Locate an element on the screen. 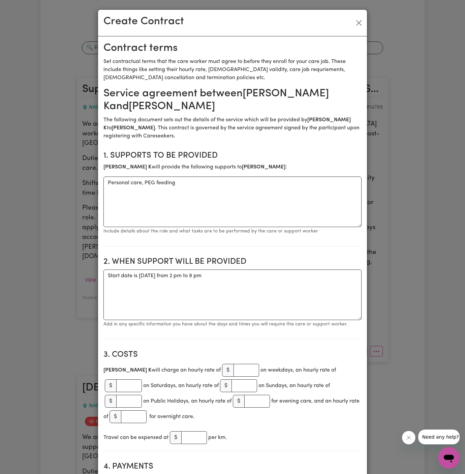 This screenshot has width=465, height=474. button: Close is located at coordinates (359, 23).